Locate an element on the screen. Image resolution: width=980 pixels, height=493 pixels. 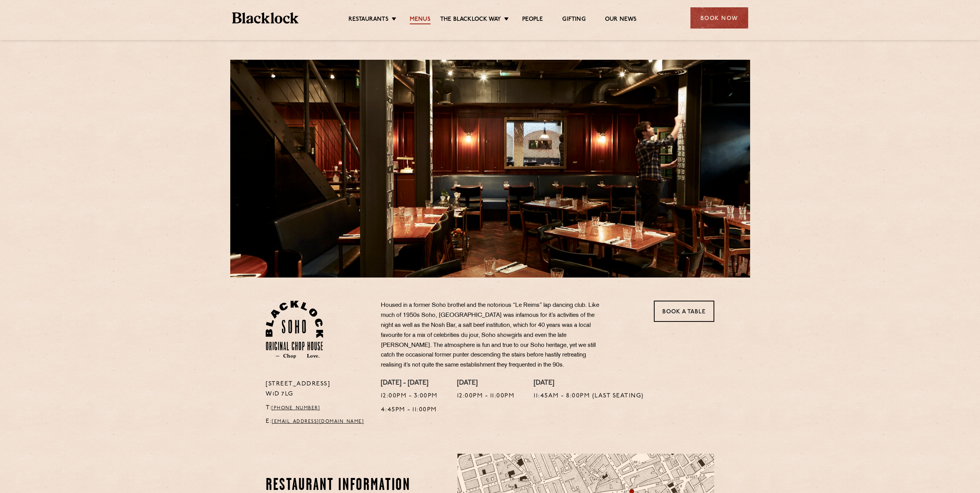
img: Soho-stamp-default.svg is located at coordinates (294, 330).